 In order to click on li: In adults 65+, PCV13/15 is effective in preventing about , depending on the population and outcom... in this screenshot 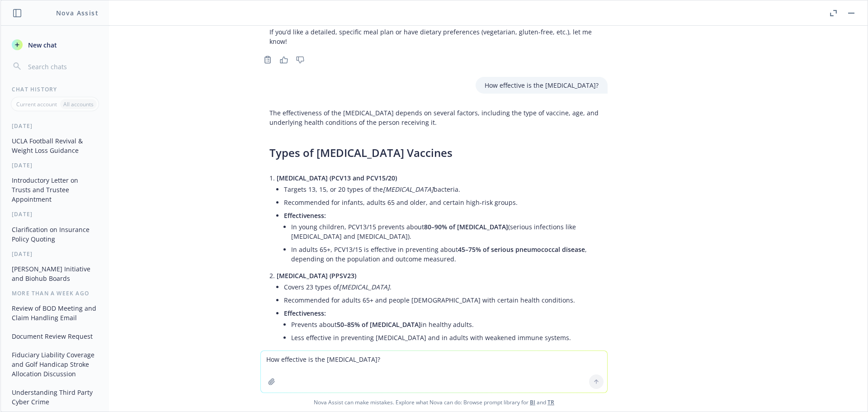, I will do `click(445, 254)`.